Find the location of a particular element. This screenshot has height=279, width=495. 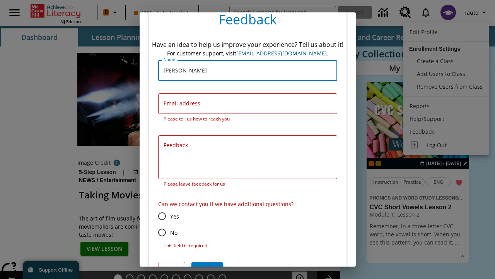

div: Have an idea to help us improve your experience? Tell us about it! is located at coordinates (248, 44).